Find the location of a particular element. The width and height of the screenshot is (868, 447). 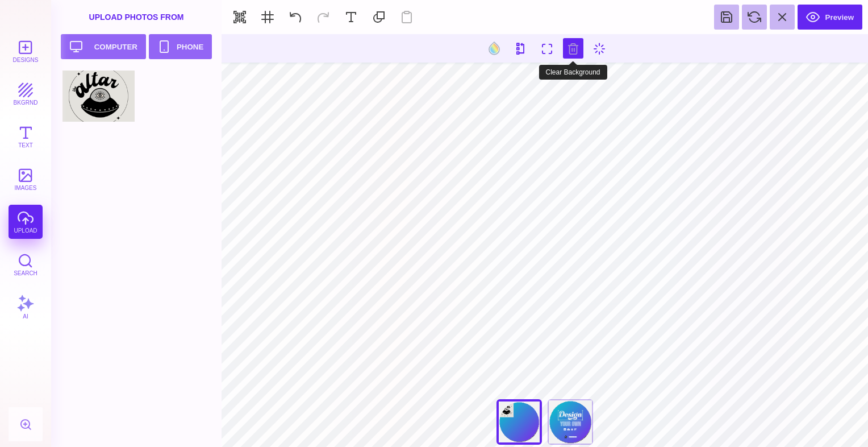

button: Phone is located at coordinates (180, 46).